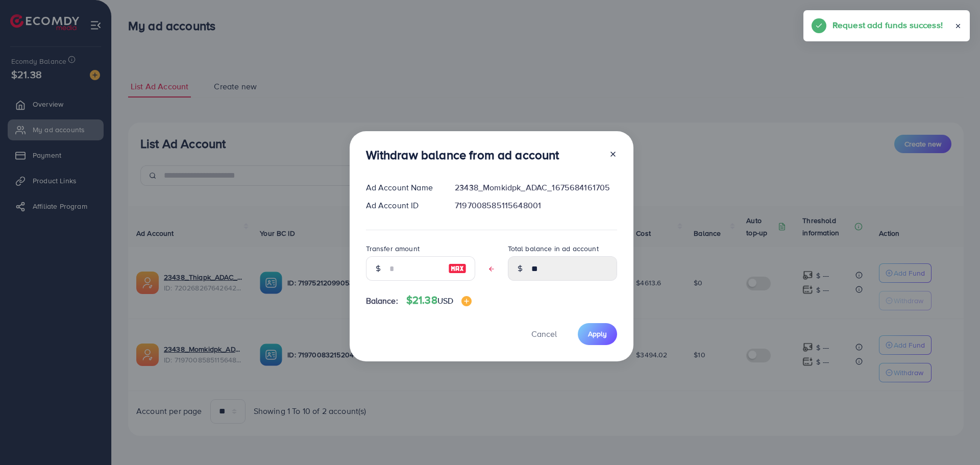  Describe the element at coordinates (392, 248) in the screenshot. I see `label: Transfer amount` at that location.